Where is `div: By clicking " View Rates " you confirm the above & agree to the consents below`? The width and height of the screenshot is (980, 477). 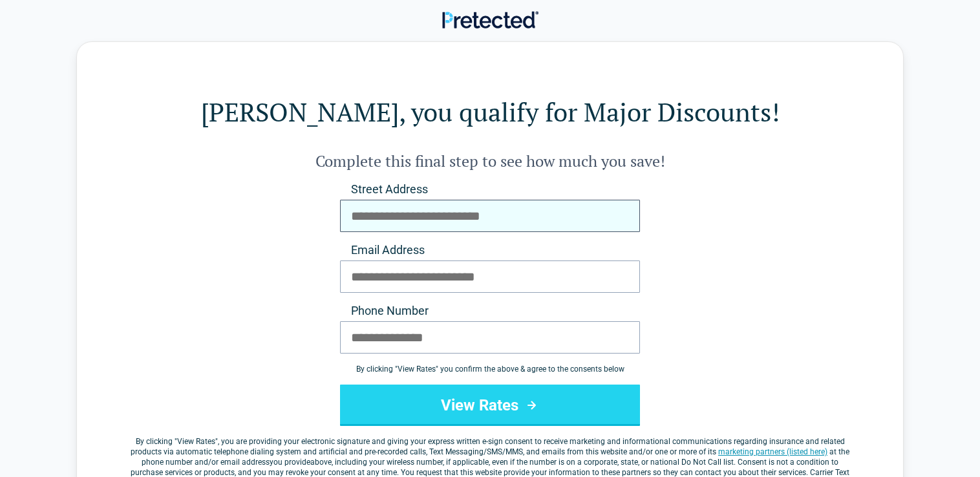 div: By clicking " View Rates " you confirm the above & agree to the consents below is located at coordinates (490, 369).